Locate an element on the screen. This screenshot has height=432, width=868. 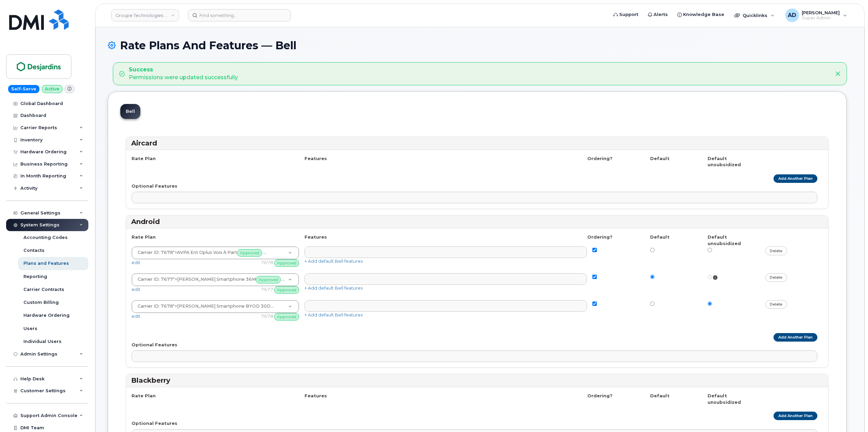
h3: Aircard is located at coordinates (477, 143).